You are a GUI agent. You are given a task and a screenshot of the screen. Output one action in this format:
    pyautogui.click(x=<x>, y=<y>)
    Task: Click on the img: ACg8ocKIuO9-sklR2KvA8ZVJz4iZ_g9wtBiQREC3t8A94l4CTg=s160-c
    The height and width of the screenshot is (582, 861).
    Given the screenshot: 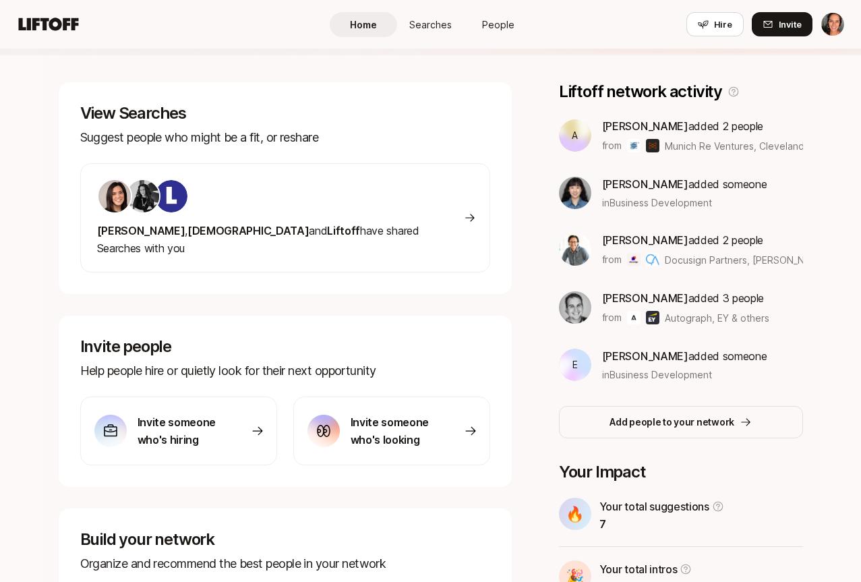 What is the action you would take?
    pyautogui.click(x=171, y=196)
    